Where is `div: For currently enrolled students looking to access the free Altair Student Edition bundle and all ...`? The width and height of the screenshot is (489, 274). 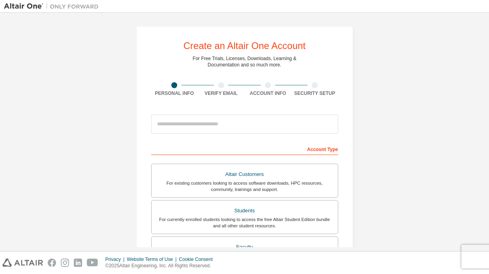
div: For currently enrolled students looking to access the free Altair Student Edition bundle and all ... is located at coordinates (245, 222).